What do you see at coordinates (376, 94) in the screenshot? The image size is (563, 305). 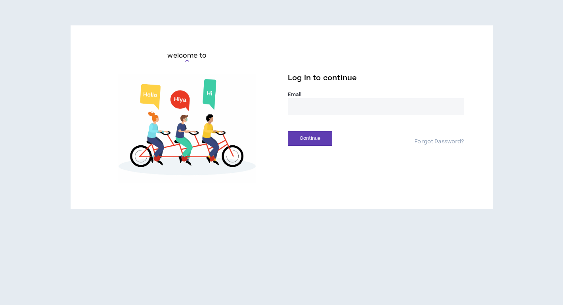 I see `label: Email` at bounding box center [376, 94].